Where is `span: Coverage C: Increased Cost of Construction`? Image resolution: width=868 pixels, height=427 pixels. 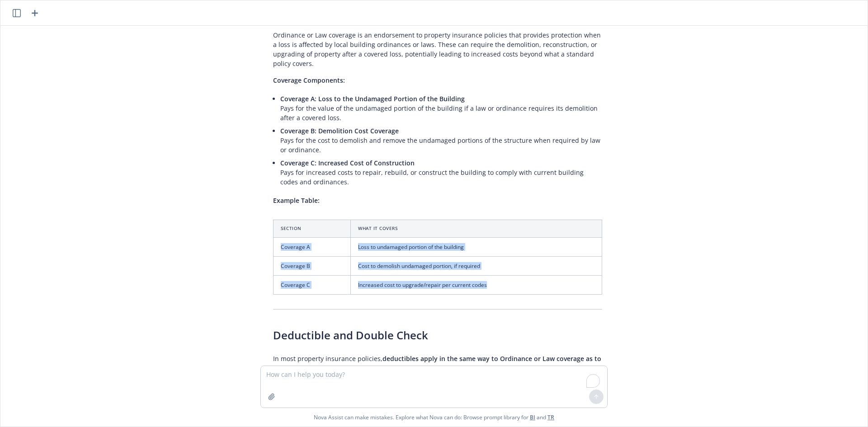 span: Coverage C: Increased Cost of Construction is located at coordinates (348, 162).